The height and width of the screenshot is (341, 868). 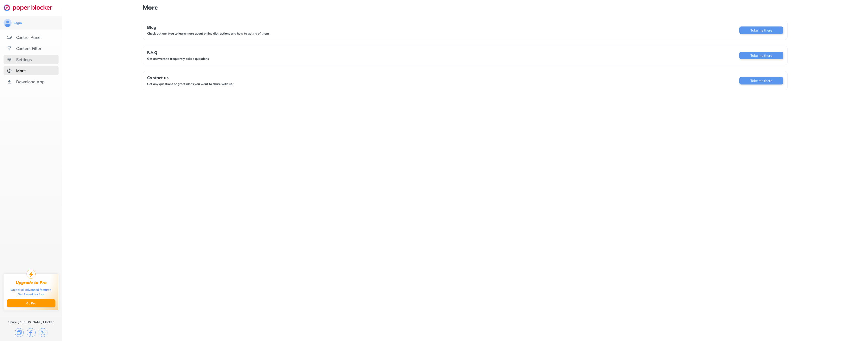 What do you see at coordinates (190, 84) in the screenshot?
I see `div: Got any questions or great ideas you want to share with us?` at bounding box center [190, 84].